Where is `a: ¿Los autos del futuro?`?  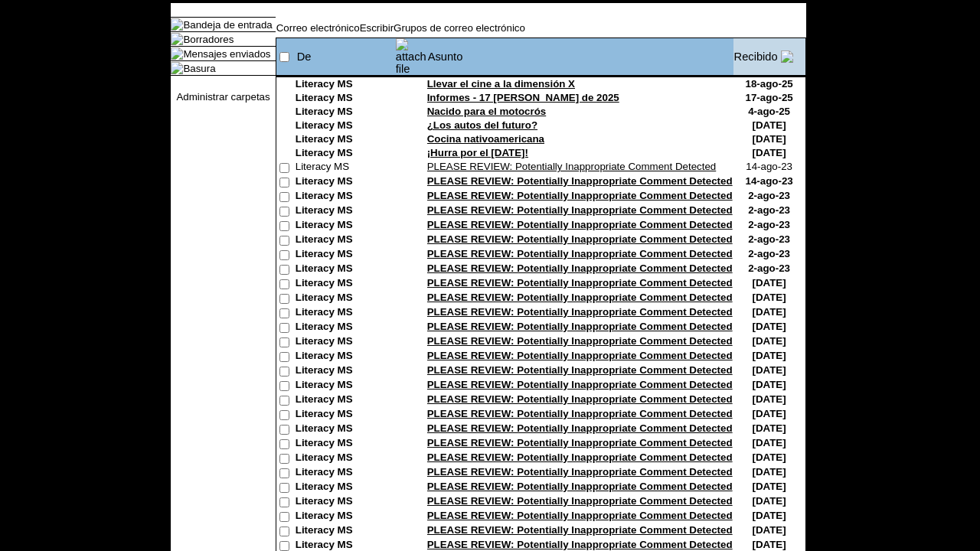
a: ¿Los autos del futuro? is located at coordinates (482, 125).